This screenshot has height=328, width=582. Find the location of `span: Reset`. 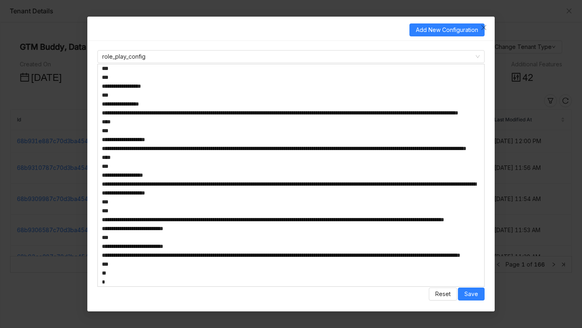

span: Reset is located at coordinates (443, 294).